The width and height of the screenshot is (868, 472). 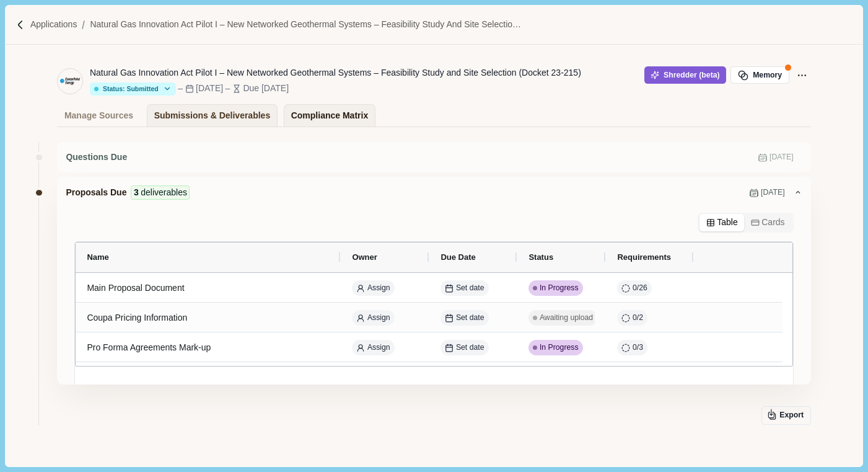 What do you see at coordinates (458, 257) in the screenshot?
I see `span: Due Date` at bounding box center [458, 257].